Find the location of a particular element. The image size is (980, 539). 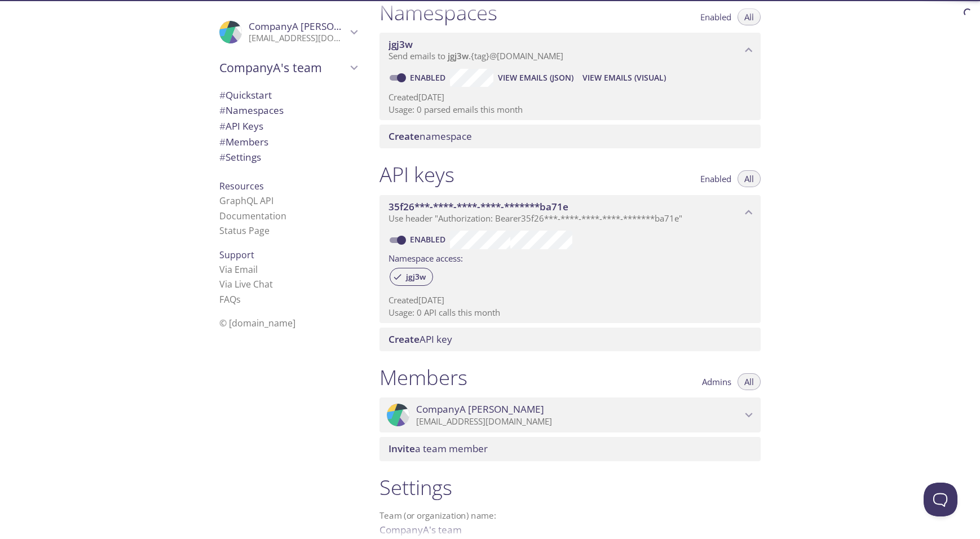

span: Resources is located at coordinates (241, 186).